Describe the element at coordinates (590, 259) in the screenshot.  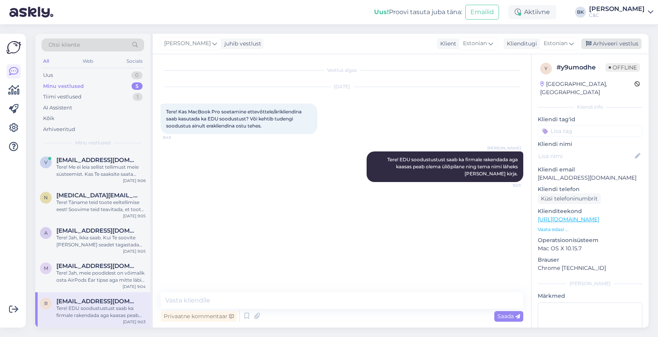
I see `p: Brauser` at that location.